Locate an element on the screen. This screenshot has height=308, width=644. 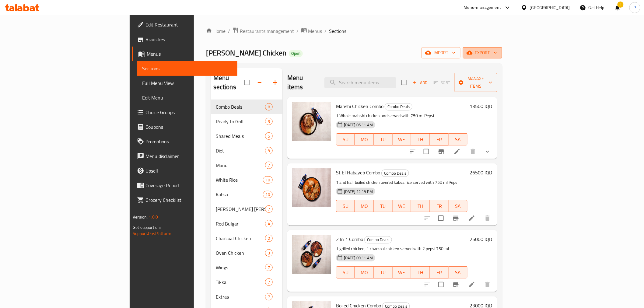
span: Full Menu View is located at coordinates (187, 83).